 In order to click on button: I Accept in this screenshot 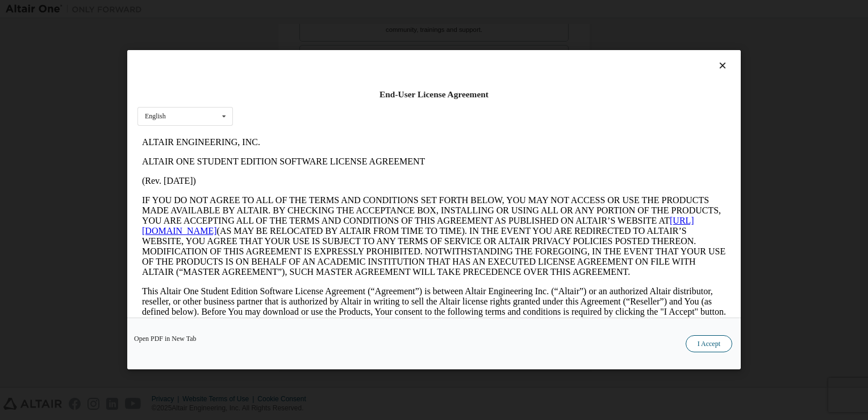, I will do `click(710, 344)`.